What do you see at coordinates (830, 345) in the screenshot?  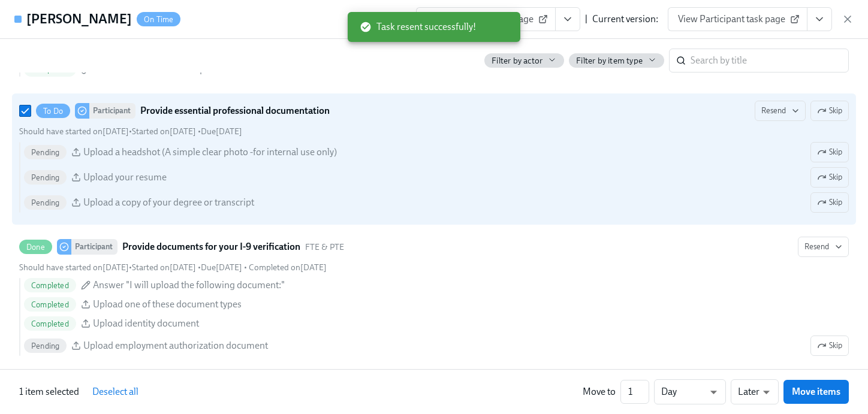 I see `button: DoneParticipantProvide documents for your I-9 verificationFTE & PTEResendShould have started on[D...` at bounding box center [830, 345].